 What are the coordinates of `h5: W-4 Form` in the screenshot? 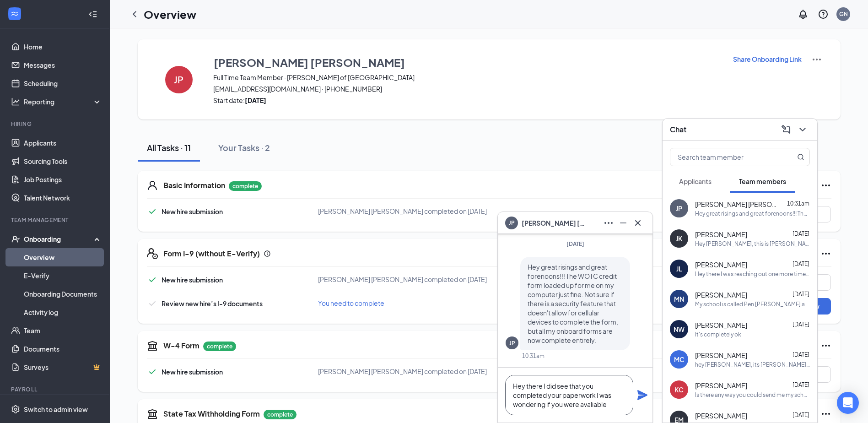 It's located at (182, 345).